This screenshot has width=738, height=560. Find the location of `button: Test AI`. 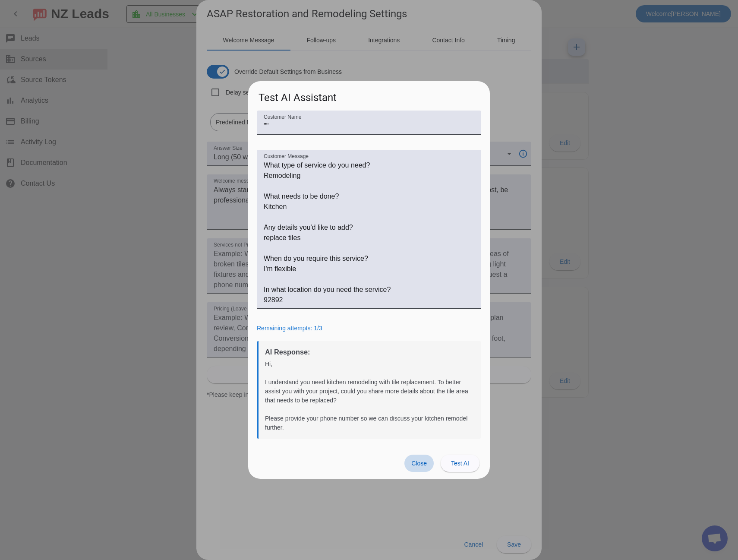

button: Test AI is located at coordinates (460, 463).